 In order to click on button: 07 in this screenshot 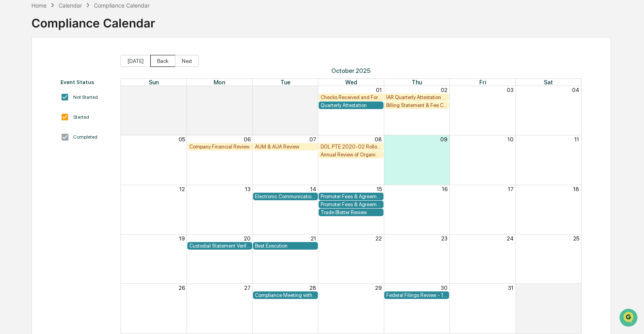, I will do `click(313, 139)`.